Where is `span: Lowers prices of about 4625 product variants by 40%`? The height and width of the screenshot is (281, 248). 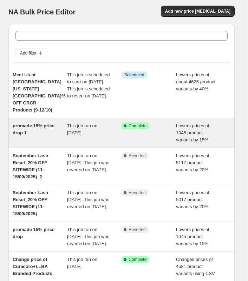 span: Lowers prices of about 4625 product variants by 40% is located at coordinates (196, 81).